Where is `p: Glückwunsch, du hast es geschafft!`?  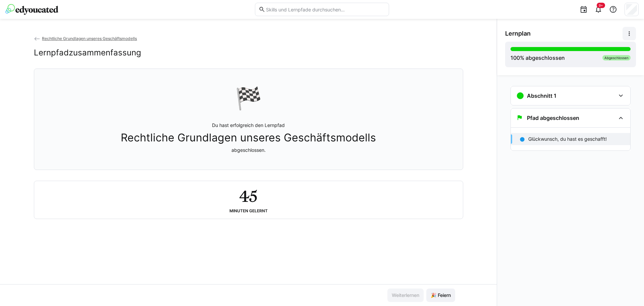 p: Glückwunsch, du hast es geschafft! is located at coordinates (568, 139).